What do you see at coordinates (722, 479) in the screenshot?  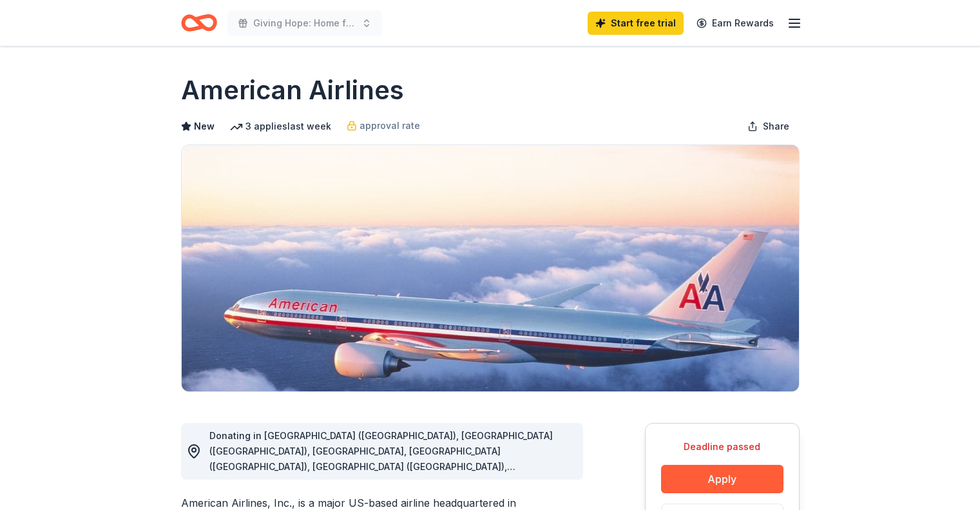 I see `button: Apply` at bounding box center [722, 479].